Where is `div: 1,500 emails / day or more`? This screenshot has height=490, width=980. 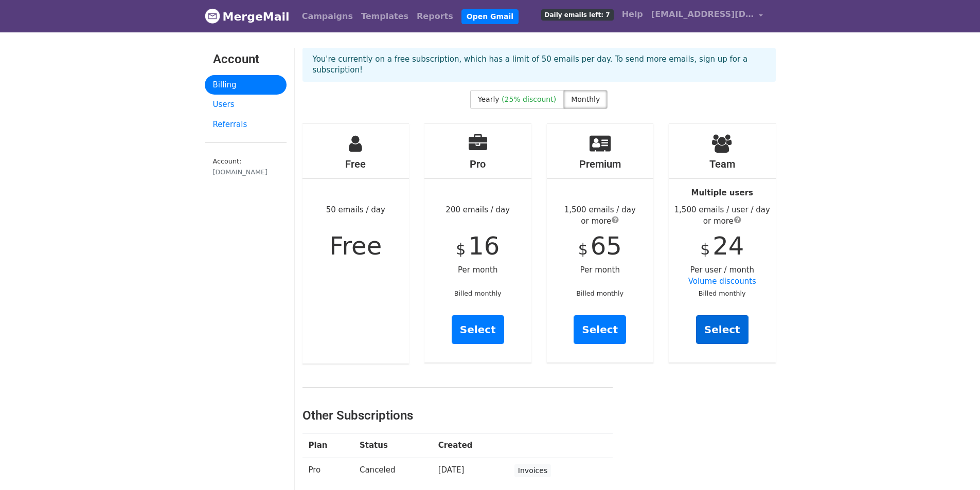
div: 1,500 emails / day or more is located at coordinates (601, 215).